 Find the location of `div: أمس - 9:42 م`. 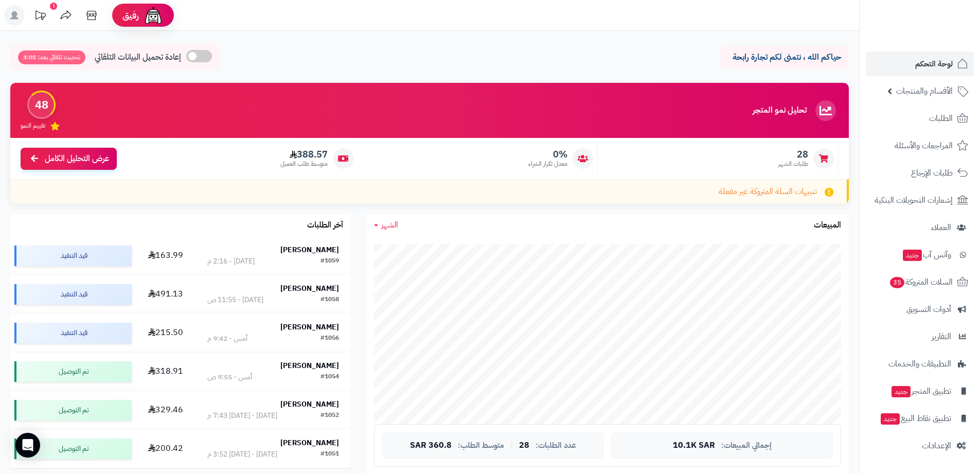

div: أمس - 9:42 م is located at coordinates (227, 339).